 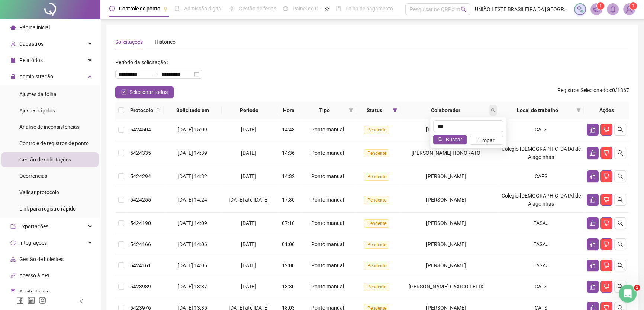 I want to click on span: Limpar, so click(x=486, y=141).